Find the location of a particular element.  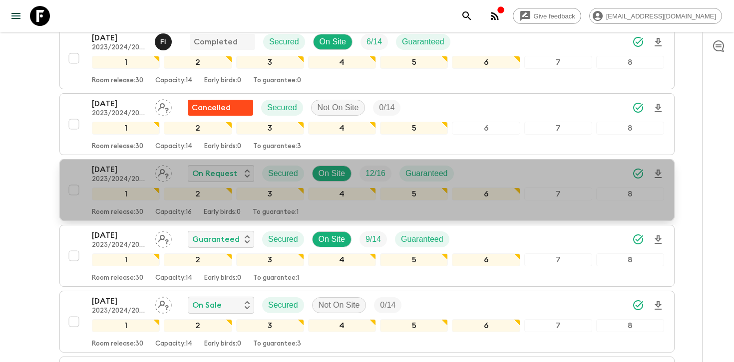

span: Give feedback is located at coordinates (554, 16).